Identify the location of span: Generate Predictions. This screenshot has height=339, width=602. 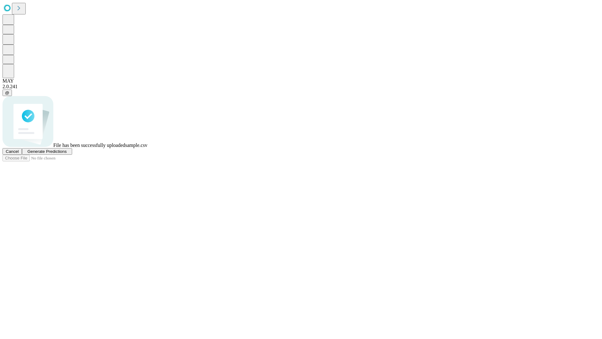
(47, 151).